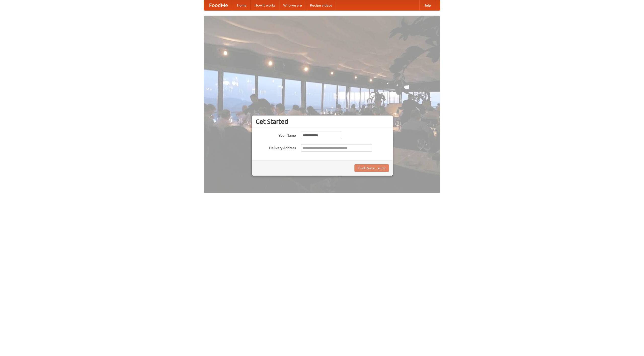 The image size is (644, 356). What do you see at coordinates (372, 169) in the screenshot?
I see `button: Find Restaurants!` at bounding box center [372, 169].